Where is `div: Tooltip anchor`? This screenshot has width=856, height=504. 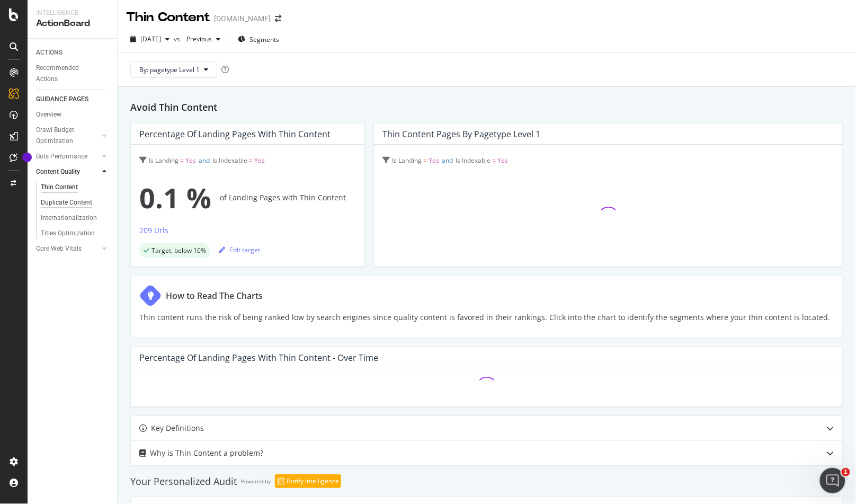
div: Tooltip anchor is located at coordinates (27, 158).